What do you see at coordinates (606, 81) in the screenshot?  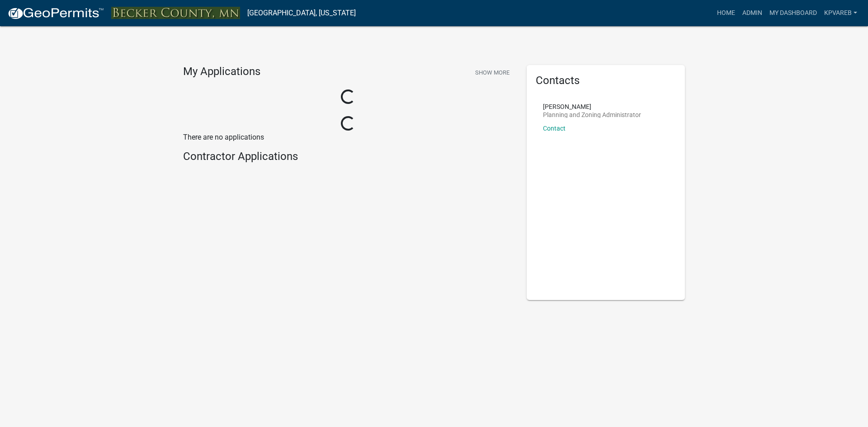 I see `h5: Contacts` at bounding box center [606, 81].